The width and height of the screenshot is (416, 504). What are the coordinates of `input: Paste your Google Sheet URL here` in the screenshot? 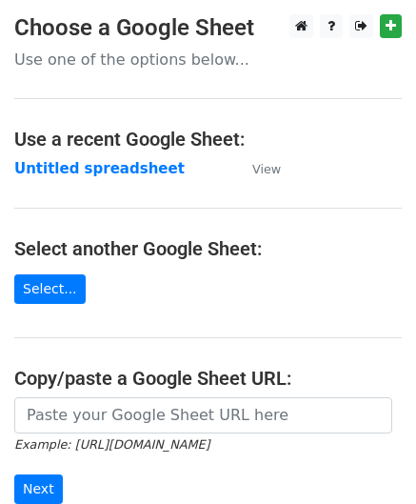 It's located at (203, 415).